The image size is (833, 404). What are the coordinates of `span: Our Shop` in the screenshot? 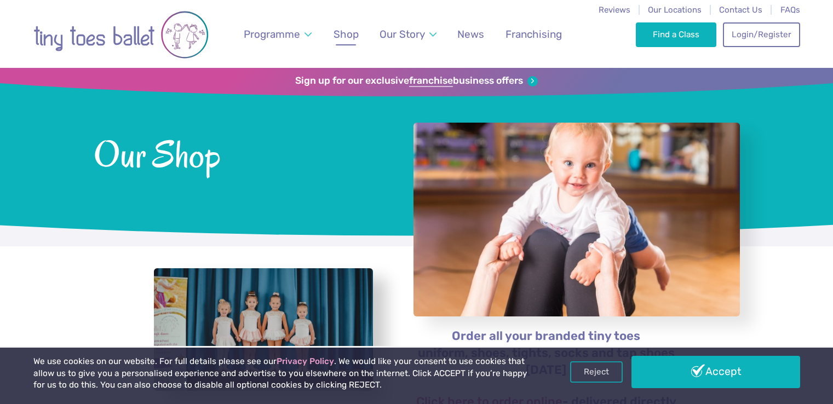 It's located at (239, 153).